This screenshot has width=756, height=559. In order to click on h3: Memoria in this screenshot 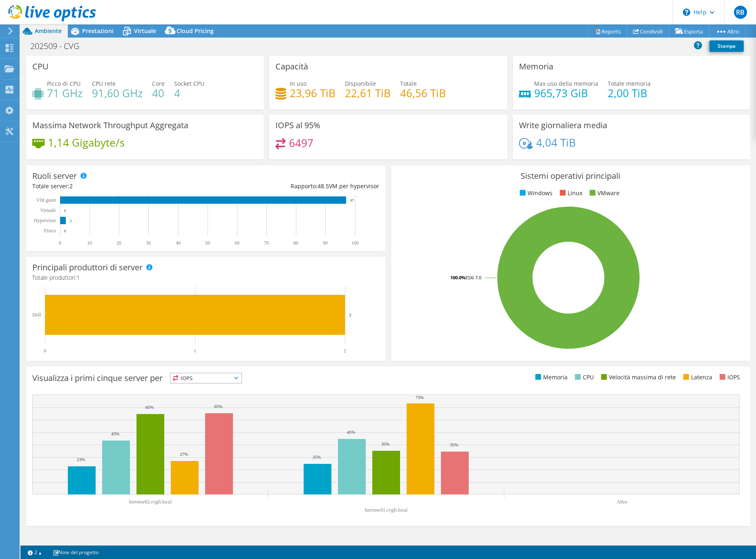, I will do `click(536, 66)`.